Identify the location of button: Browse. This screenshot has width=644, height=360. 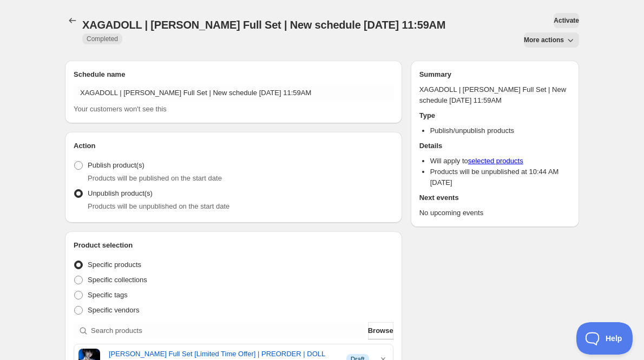
(380, 330).